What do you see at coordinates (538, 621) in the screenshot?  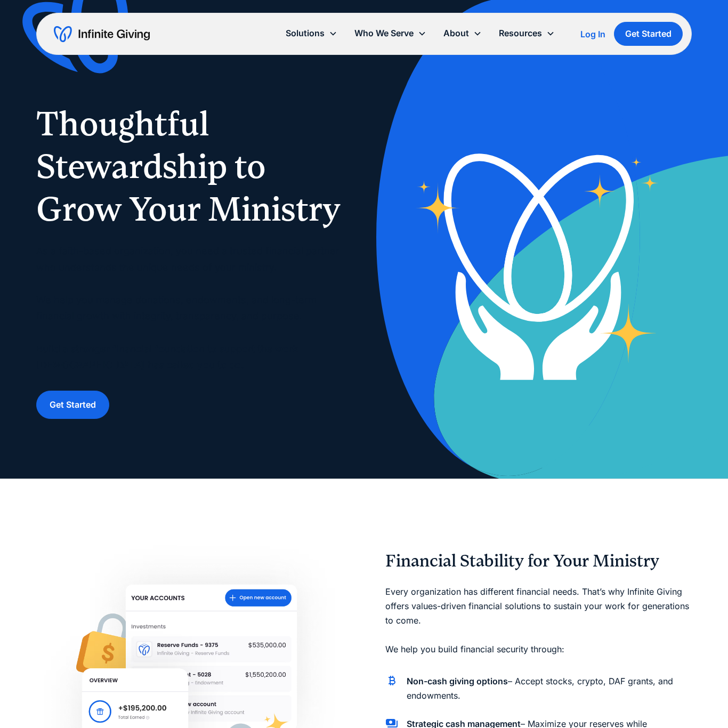 I see `p: Every organization has different financial needs. That’s why Infinite Giving offers values-driven...` at bounding box center [538, 621].